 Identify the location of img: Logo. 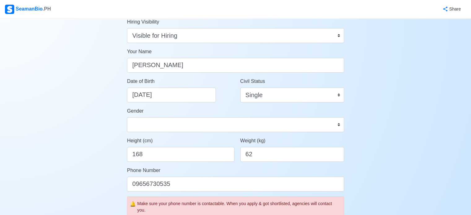
(10, 9).